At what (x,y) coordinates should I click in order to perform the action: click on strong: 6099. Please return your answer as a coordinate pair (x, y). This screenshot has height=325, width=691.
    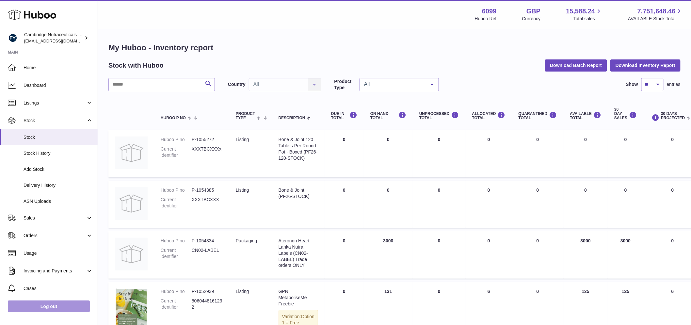
    Looking at the image, I should click on (489, 11).